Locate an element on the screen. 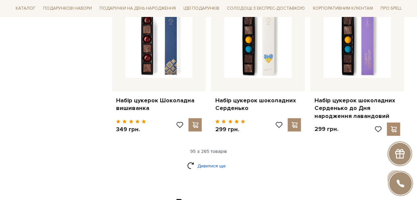  div: 95 з 265 товарів is located at coordinates (209, 151).